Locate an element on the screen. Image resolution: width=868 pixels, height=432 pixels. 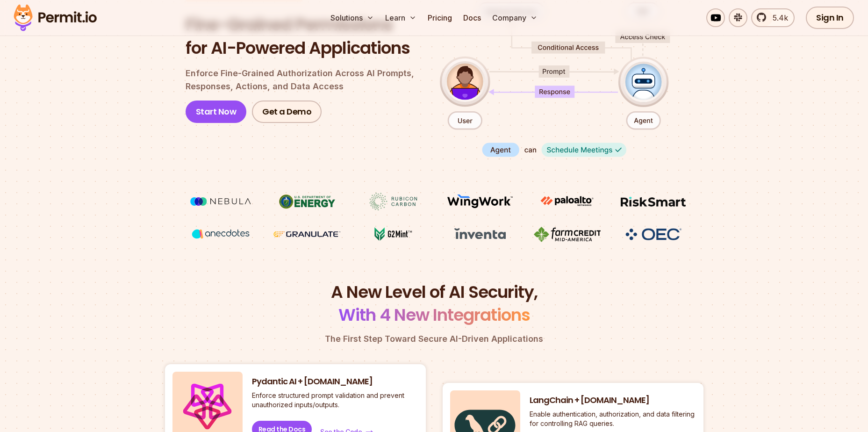
a: Docs is located at coordinates (472, 18).